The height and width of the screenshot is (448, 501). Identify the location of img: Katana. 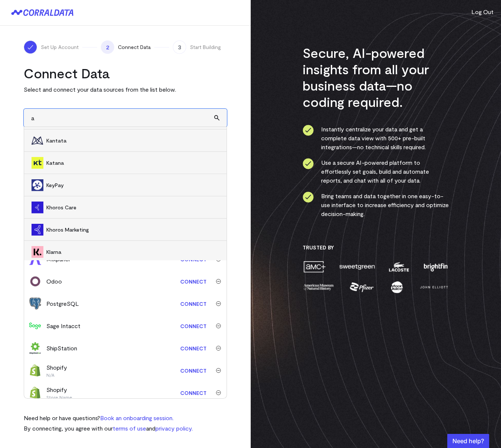
(37, 163).